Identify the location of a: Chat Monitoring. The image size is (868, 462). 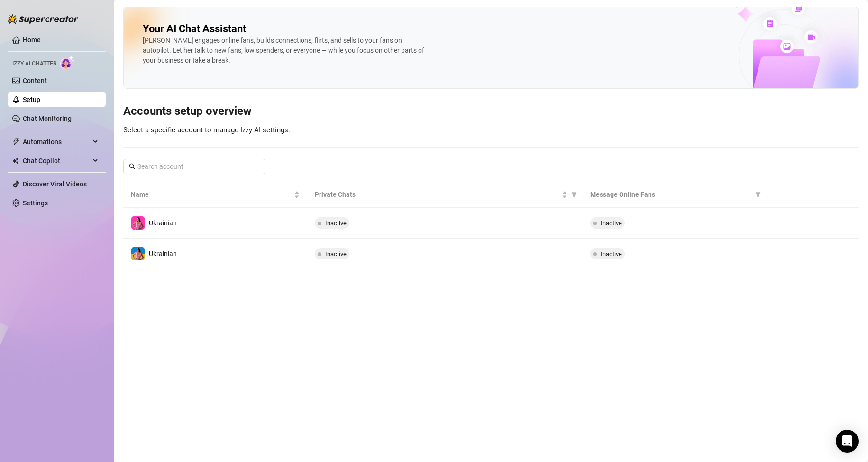
(47, 118).